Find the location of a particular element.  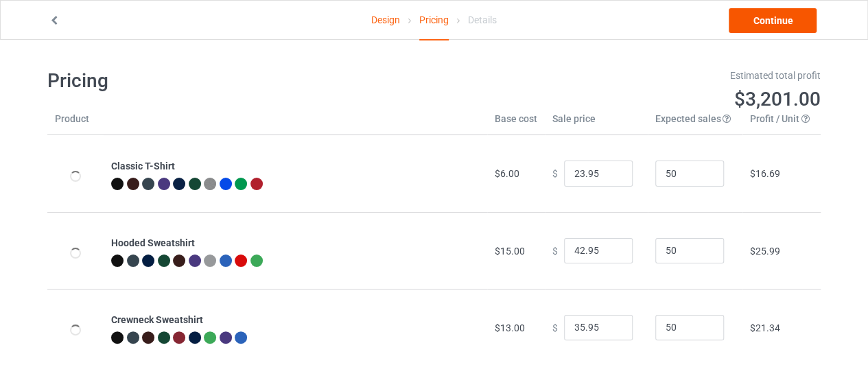

div: Pricing is located at coordinates (433, 21).